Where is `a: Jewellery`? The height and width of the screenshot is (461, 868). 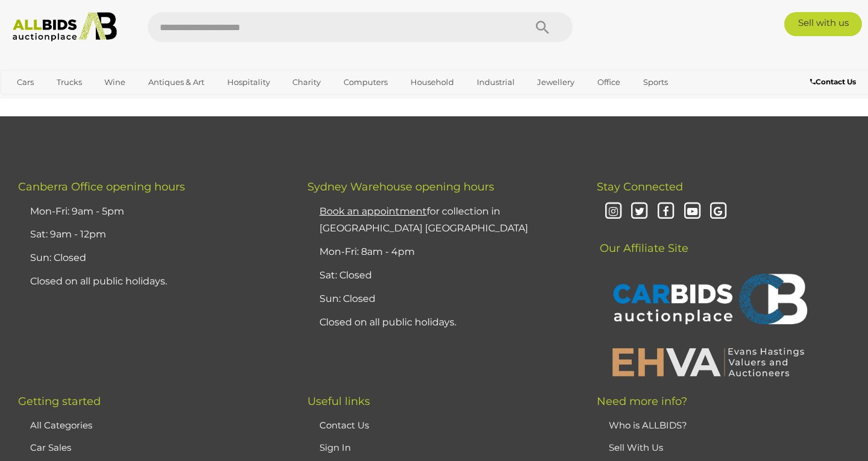 a: Jewellery is located at coordinates (556, 82).